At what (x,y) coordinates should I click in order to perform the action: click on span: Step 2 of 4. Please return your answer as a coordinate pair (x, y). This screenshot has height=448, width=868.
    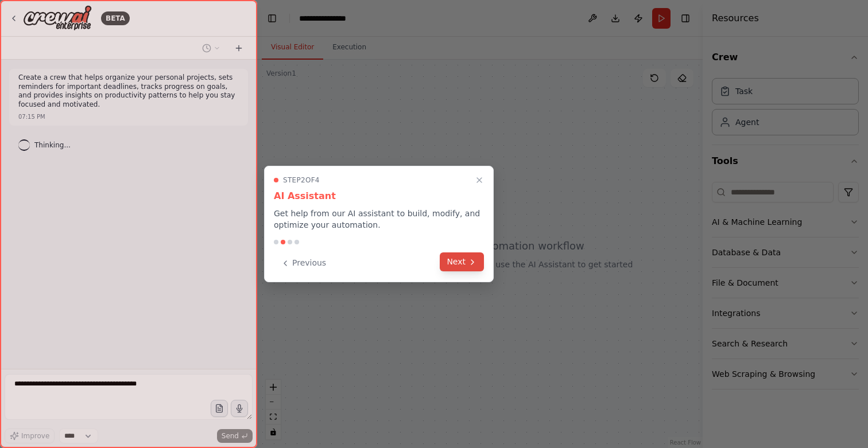
    Looking at the image, I should click on (301, 180).